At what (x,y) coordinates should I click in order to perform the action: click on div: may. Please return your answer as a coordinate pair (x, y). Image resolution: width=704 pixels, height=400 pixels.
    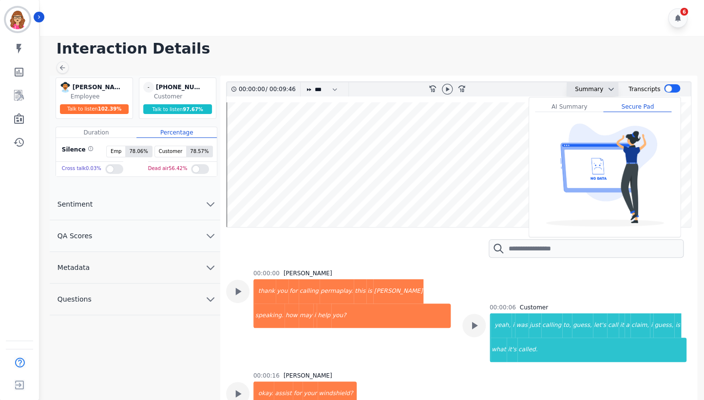
    Looking at the image, I should click on (306, 316).